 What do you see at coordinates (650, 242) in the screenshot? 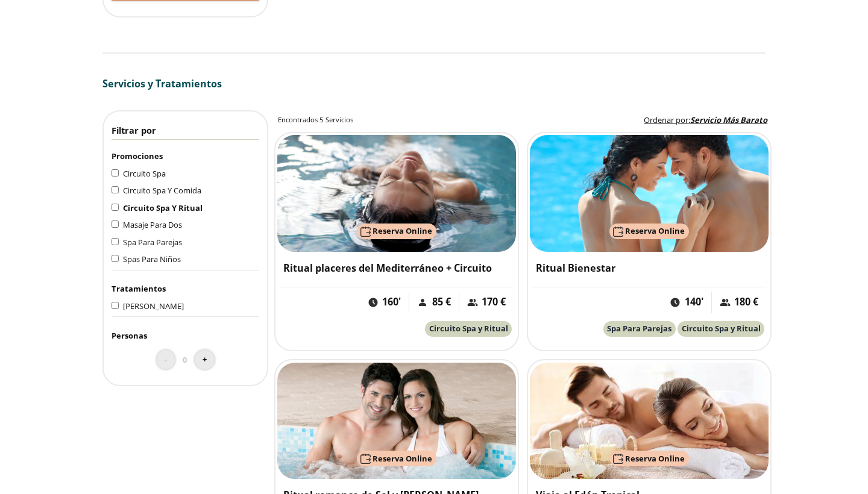
I see `a: Reserva OnlineRitual Bienestar140'180 €Spa Para ParejasCircuito Spa y Ritual` at bounding box center [650, 242].